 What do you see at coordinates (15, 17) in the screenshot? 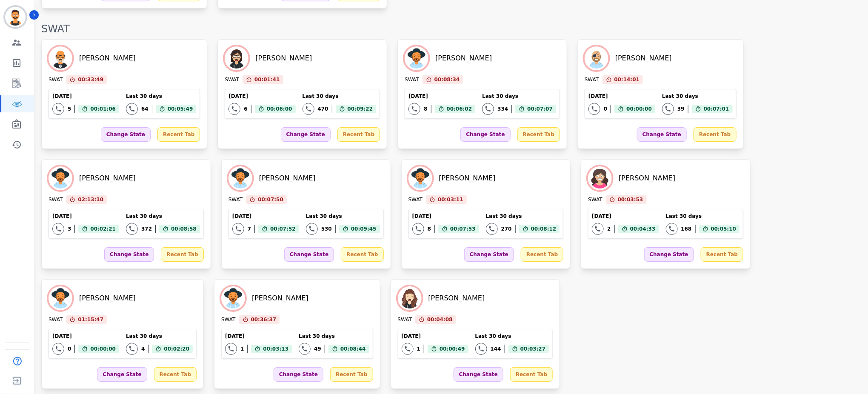
I see `img: Bordered avatar` at bounding box center [15, 17].